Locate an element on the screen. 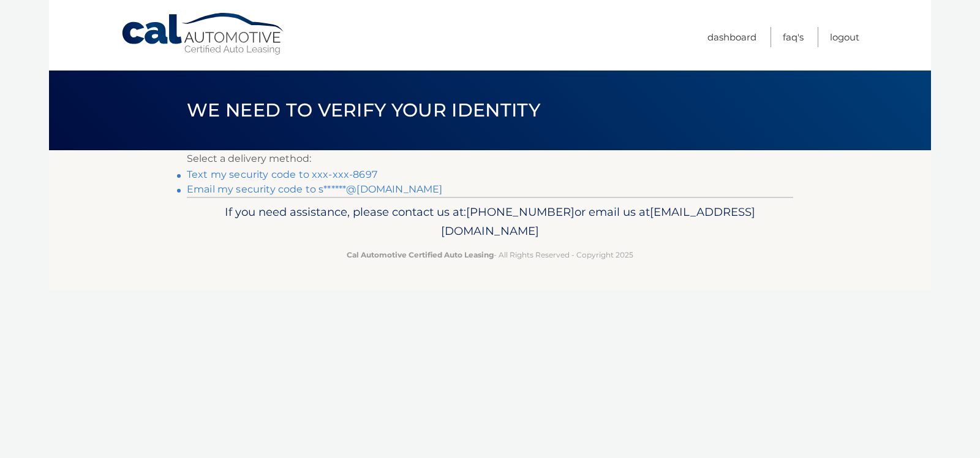 This screenshot has height=458, width=980. a: FAQ's is located at coordinates (794, 37).